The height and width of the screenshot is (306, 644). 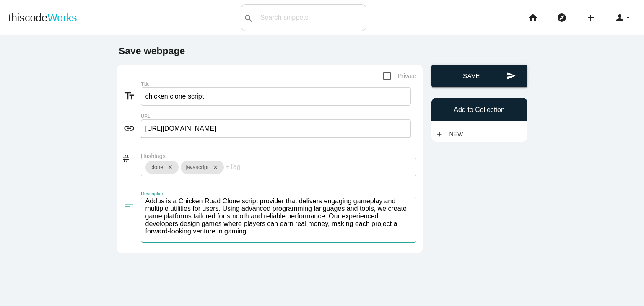 What do you see at coordinates (202, 168) in the screenshot?
I see `div: javascript` at bounding box center [202, 168].